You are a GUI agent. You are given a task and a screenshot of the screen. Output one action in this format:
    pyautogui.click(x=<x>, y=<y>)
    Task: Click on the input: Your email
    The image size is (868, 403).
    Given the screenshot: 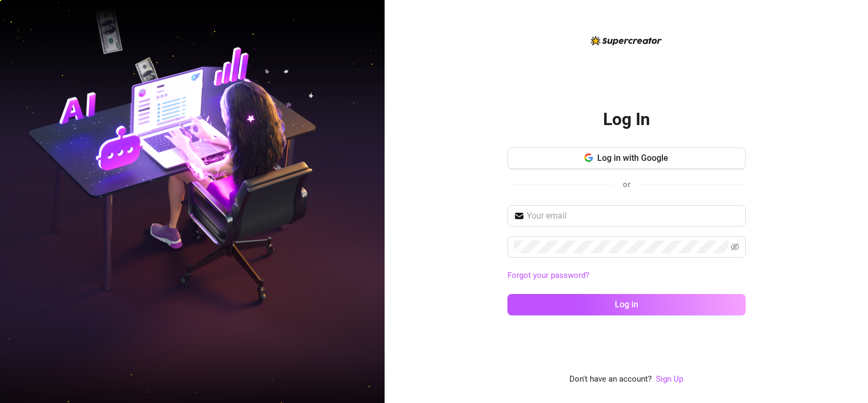 What is the action you would take?
    pyautogui.click(x=632, y=216)
    